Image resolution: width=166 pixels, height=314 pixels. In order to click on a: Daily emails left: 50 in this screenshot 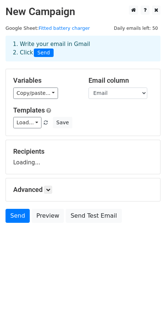, I will do `click(136, 28)`.